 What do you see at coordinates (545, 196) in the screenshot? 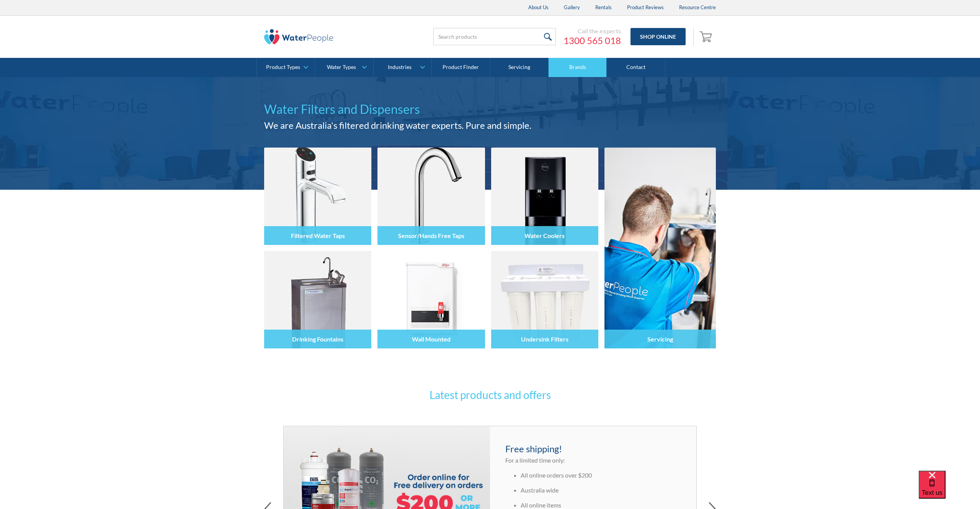
I see `a: Water Coolers` at bounding box center [545, 196].